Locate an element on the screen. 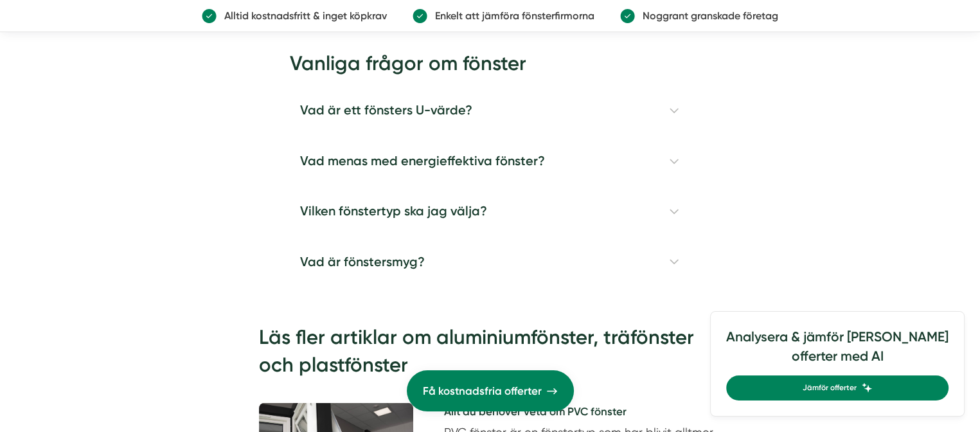 The width and height of the screenshot is (980, 432). a: Jämför offerter is located at coordinates (837, 388).